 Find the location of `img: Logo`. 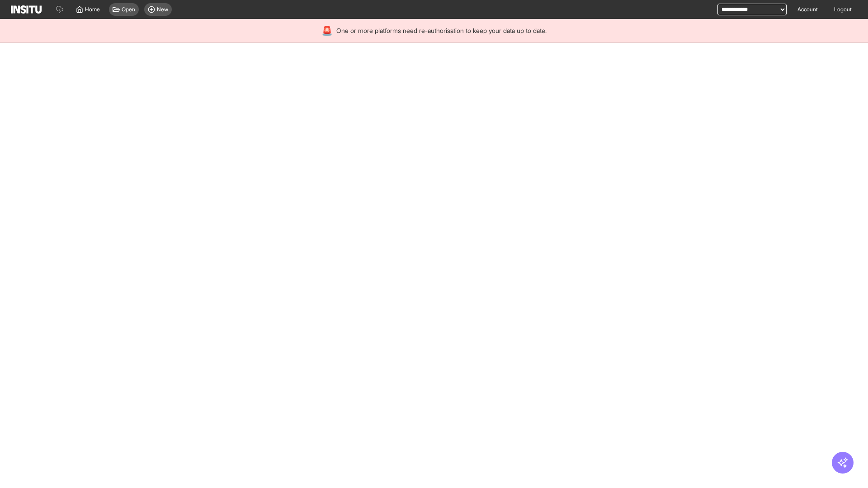

img: Logo is located at coordinates (26, 9).